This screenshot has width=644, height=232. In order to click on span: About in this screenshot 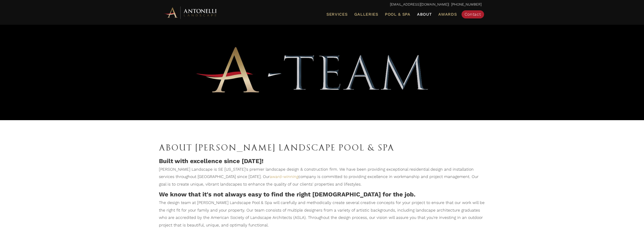, I will do `click(424, 15)`.